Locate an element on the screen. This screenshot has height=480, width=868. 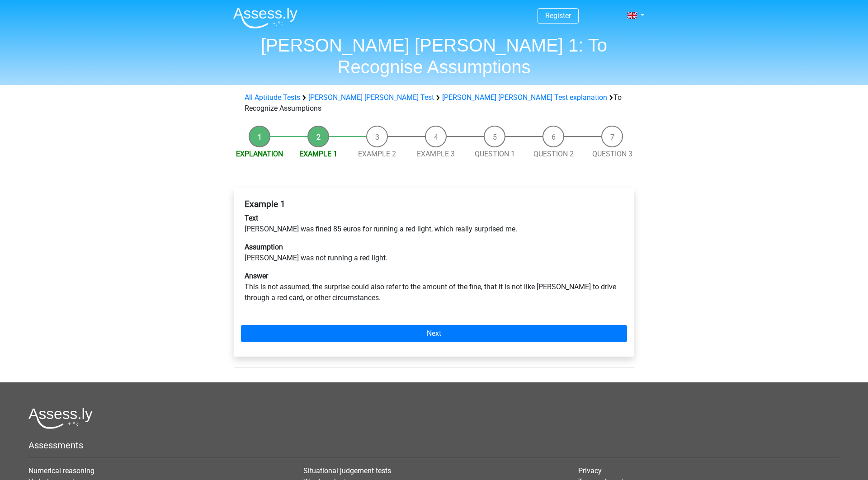
a: Question 3 is located at coordinates (612, 154).